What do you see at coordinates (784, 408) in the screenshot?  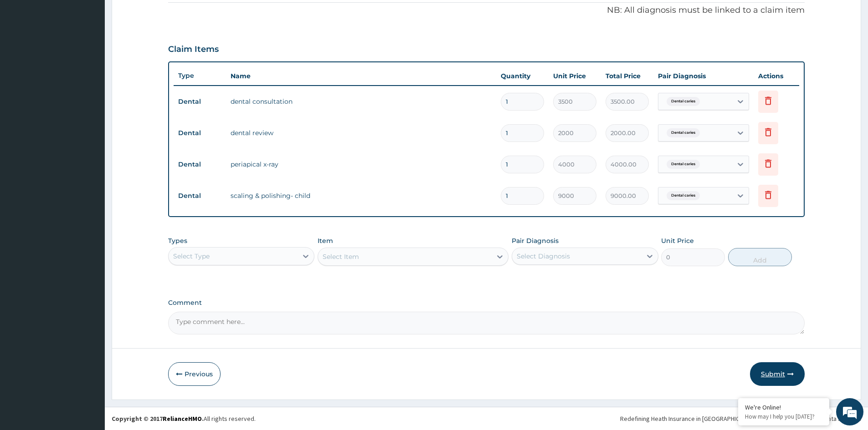 I see `div: We're Online!` at bounding box center [784, 408].